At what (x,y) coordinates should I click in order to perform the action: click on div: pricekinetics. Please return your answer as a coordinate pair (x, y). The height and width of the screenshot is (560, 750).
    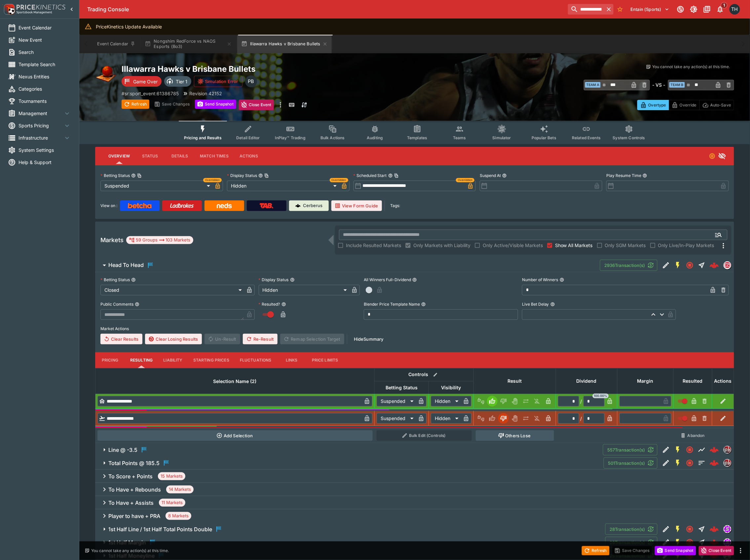
    Looking at the image, I should click on (727, 463).